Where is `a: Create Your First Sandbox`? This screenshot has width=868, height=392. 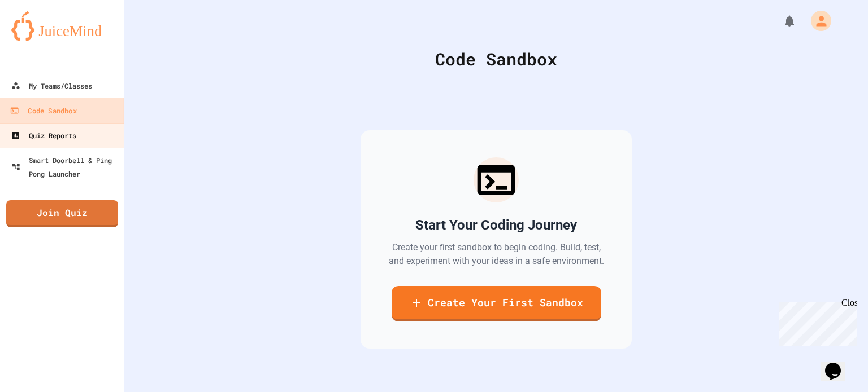
a: Create Your First Sandbox is located at coordinates (496, 303).